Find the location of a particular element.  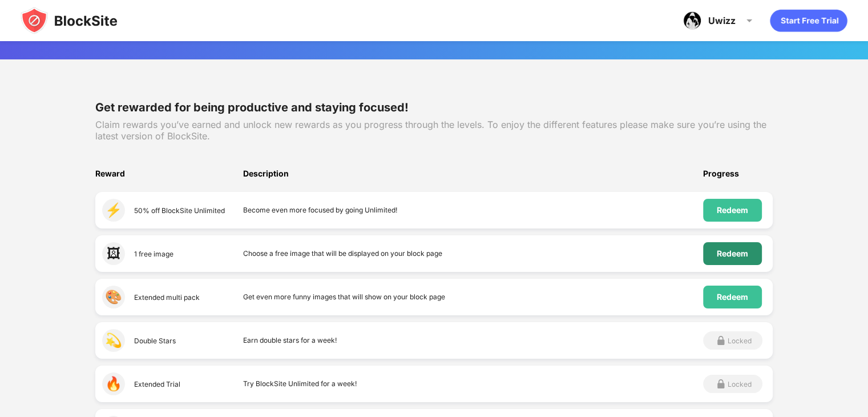

div: Double Stars is located at coordinates (154, 340).